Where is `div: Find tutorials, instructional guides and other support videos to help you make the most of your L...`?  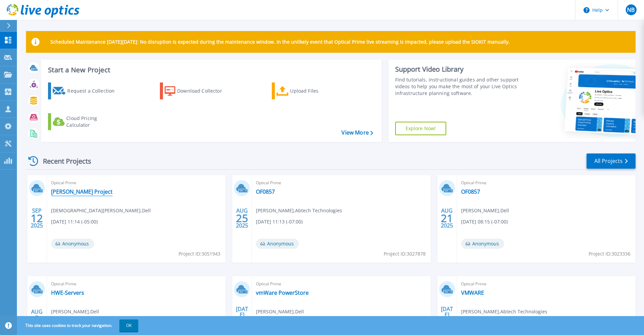
div: Find tutorials, instructional guides and other support videos to help you make the most of your L... is located at coordinates (458, 87).